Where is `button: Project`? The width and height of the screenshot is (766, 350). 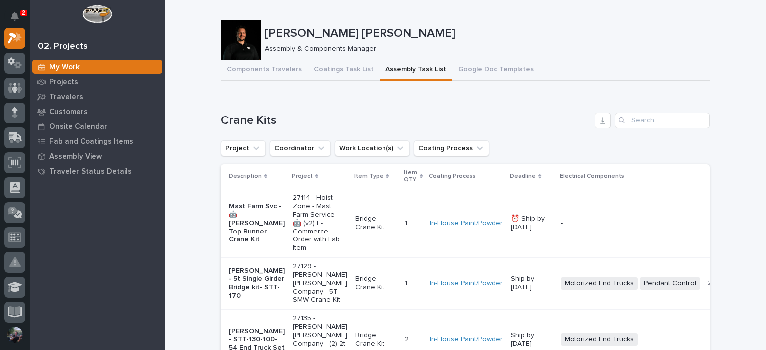 button: Project is located at coordinates (243, 149).